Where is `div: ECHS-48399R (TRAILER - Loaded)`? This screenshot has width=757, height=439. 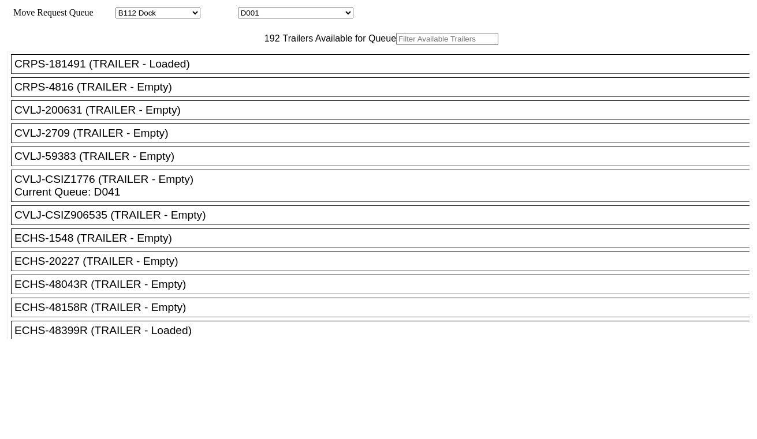
div: ECHS-48399R (TRAILER - Loaded) is located at coordinates (385, 331).